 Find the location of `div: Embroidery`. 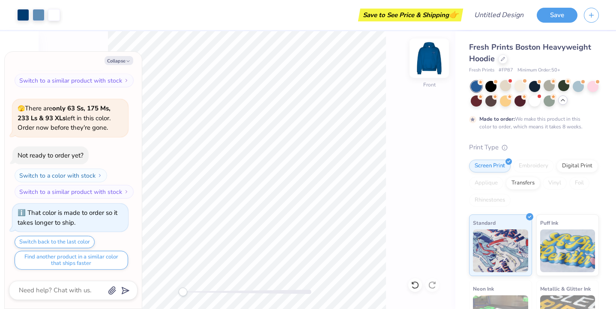

div: Embroidery is located at coordinates (533, 166).